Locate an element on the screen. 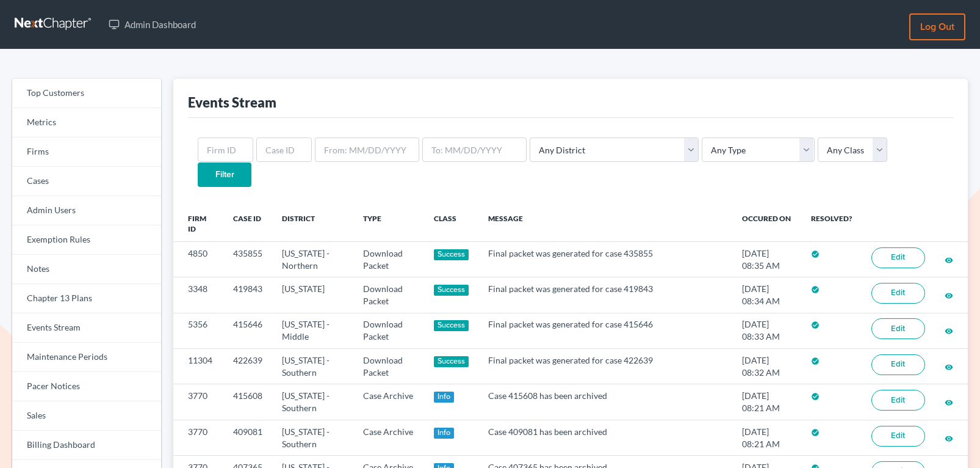  td: 415646 is located at coordinates (248, 330).